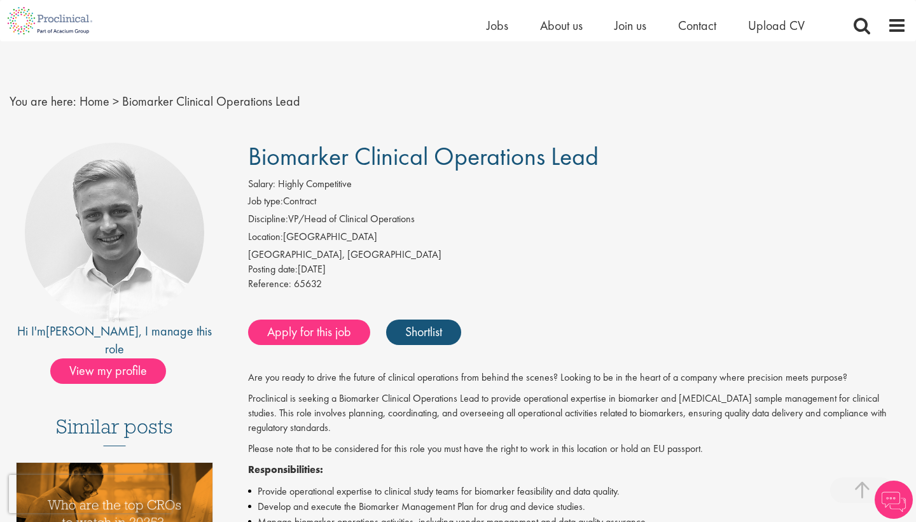 The image size is (916, 522). What do you see at coordinates (630, 25) in the screenshot?
I see `span: Join us` at bounding box center [630, 25].